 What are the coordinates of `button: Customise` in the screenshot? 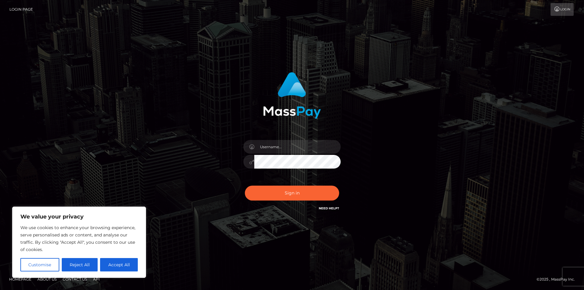 It's located at (40, 264).